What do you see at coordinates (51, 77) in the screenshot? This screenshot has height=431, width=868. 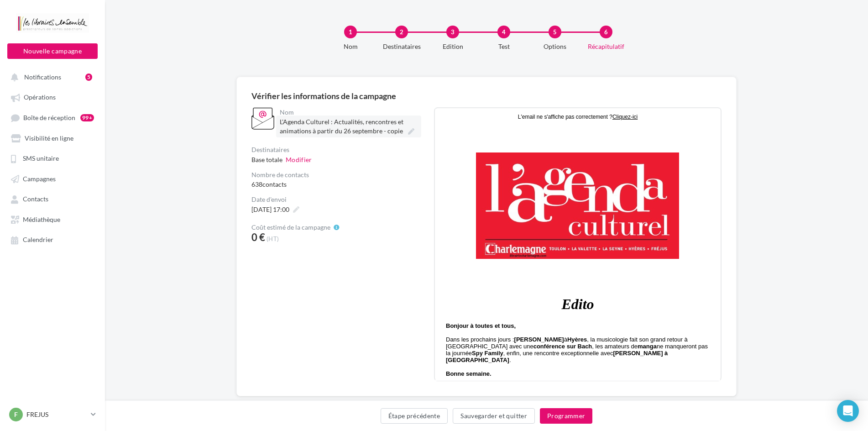 I see `button: Notifications 5` at bounding box center [51, 77].